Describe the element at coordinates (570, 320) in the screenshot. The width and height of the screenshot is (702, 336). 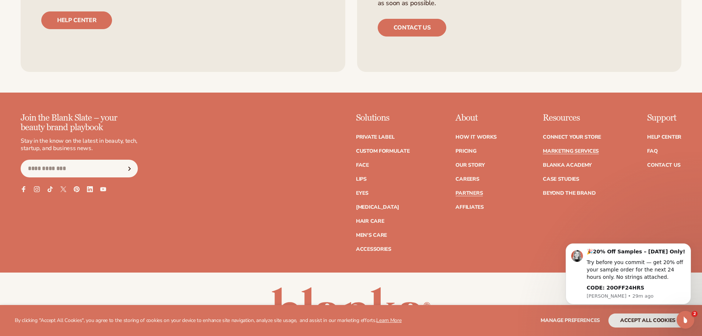
I see `button: Manage preferences` at that location.